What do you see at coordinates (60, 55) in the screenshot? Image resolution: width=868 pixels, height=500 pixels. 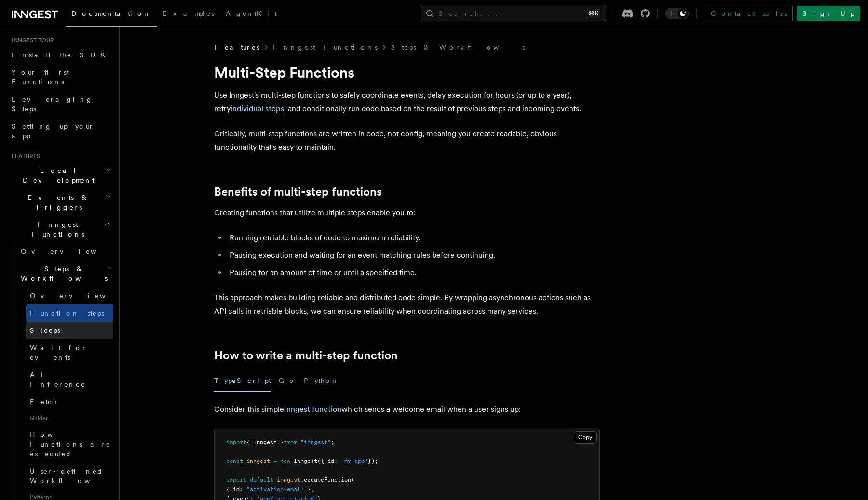 I see `a: Install the SDK` at bounding box center [60, 55].